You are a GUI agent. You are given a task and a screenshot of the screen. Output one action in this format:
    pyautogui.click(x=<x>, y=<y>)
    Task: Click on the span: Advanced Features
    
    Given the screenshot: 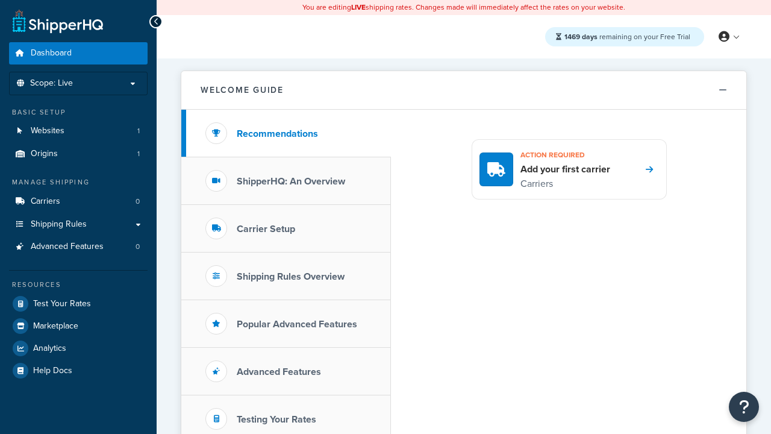 What is the action you would take?
    pyautogui.click(x=67, y=246)
    